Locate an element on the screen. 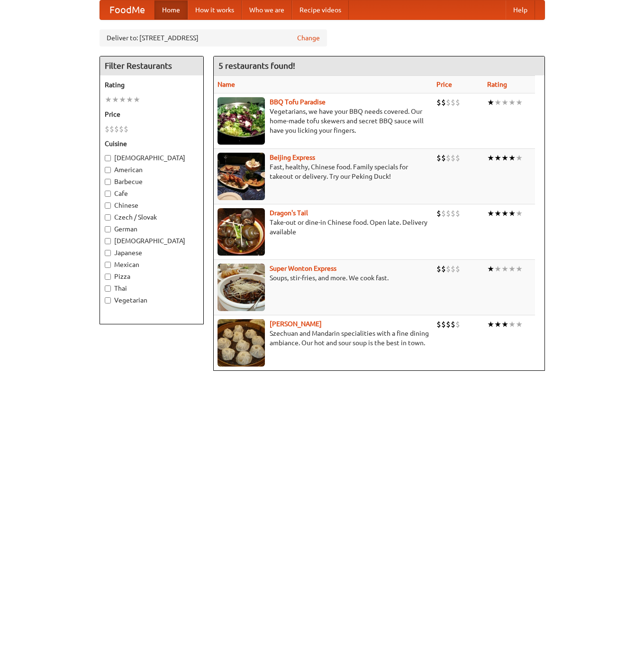 The height and width of the screenshot is (671, 644). a: Price is located at coordinates (444, 84).